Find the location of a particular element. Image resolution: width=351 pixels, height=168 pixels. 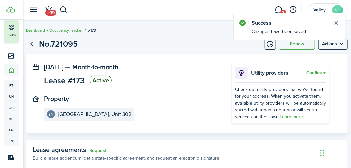

span: Month-to-month is located at coordinates (95, 67).